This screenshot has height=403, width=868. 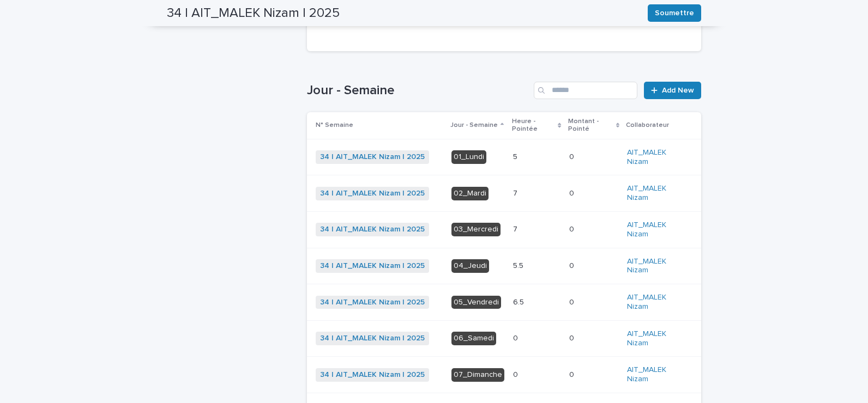 I want to click on div: 07_Dimanche, so click(x=478, y=375).